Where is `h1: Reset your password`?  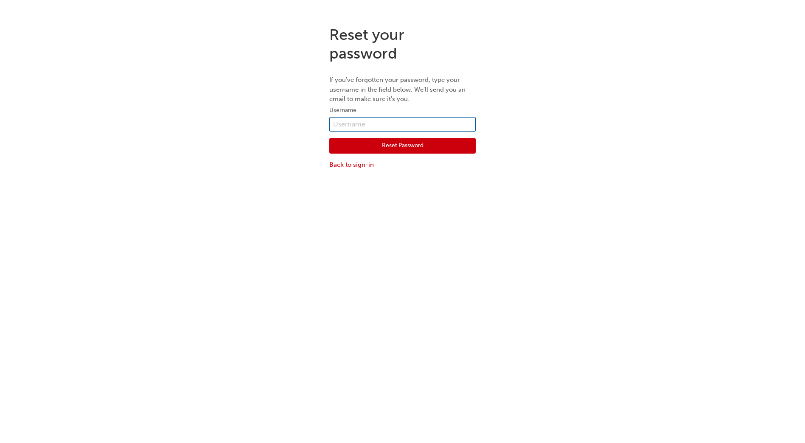
h1: Reset your password is located at coordinates (402, 44).